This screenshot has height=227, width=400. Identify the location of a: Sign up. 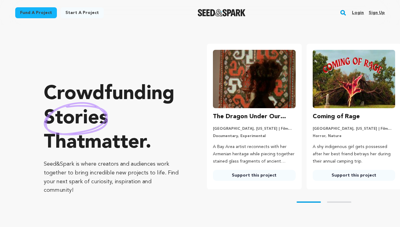
(376, 13).